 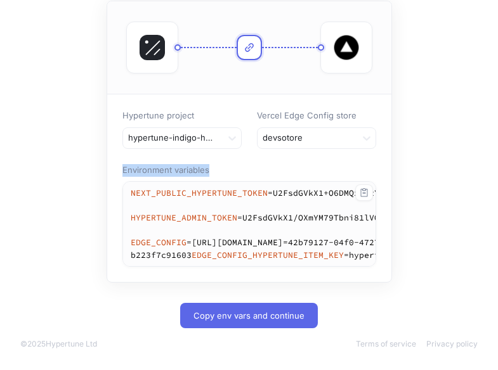 I want to click on p: Environment variables, so click(x=249, y=171).